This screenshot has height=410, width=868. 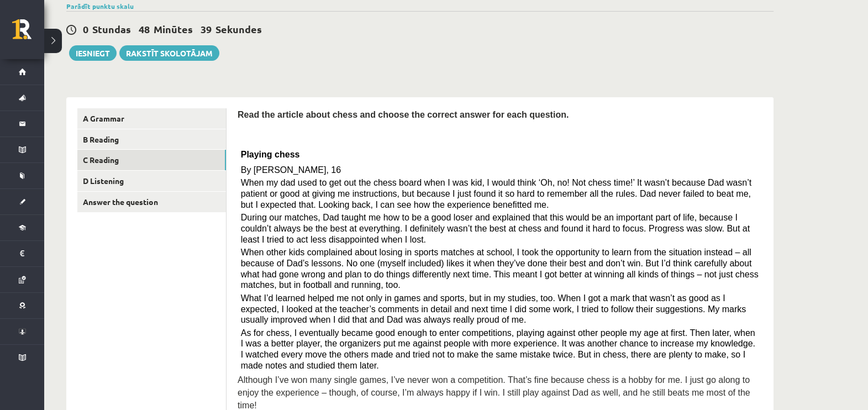 What do you see at coordinates (495, 228) in the screenshot?
I see `span: During our matches, Dad taught me how to be a good loser and explained that this would be an impo...` at bounding box center [495, 228].